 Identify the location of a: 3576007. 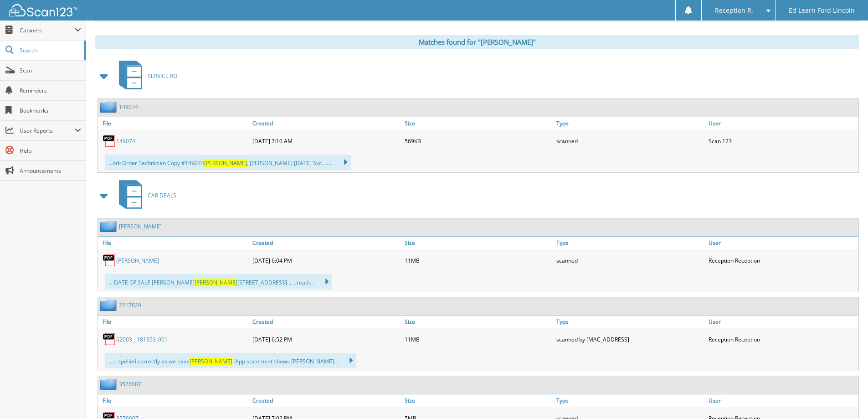
(130, 384).